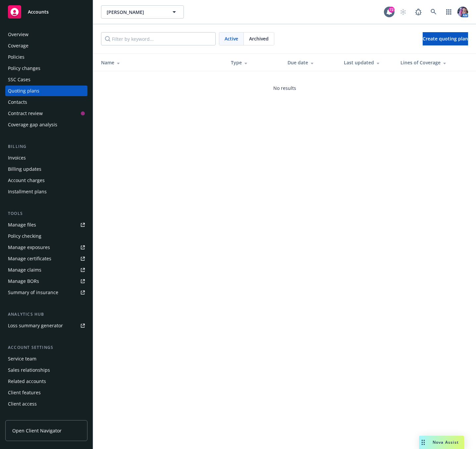 Image resolution: width=476 pixels, height=449 pixels. Describe the element at coordinates (29, 370) in the screenshot. I see `div: Sales relationships` at that location.